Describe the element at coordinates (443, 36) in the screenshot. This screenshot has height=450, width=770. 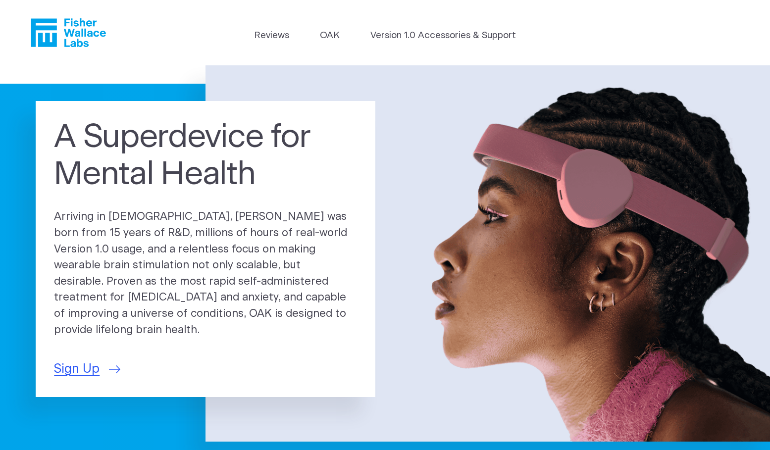
I see `a: Version 1.0 Accessories & Support` at that location.